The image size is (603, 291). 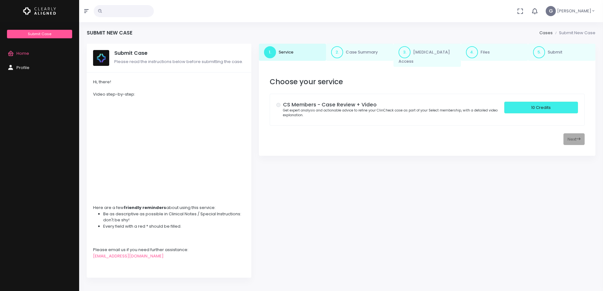 What do you see at coordinates (169, 82) in the screenshot?
I see `div: Hi, there!` at bounding box center [169, 82].